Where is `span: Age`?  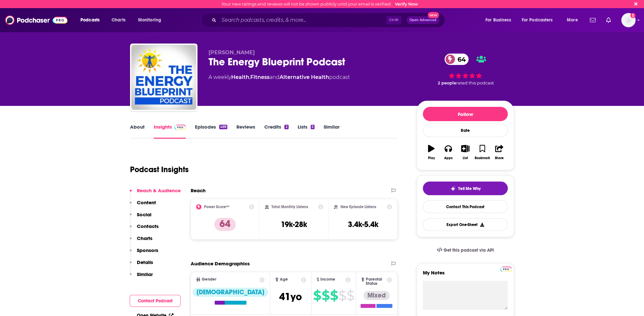
span: Age is located at coordinates (284, 279).